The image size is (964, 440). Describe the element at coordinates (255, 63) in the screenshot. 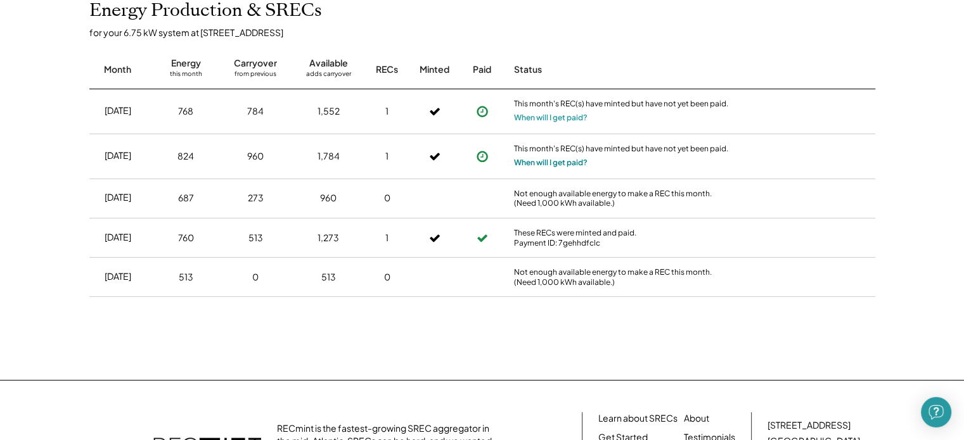

I see `div: Carryover` at that location.